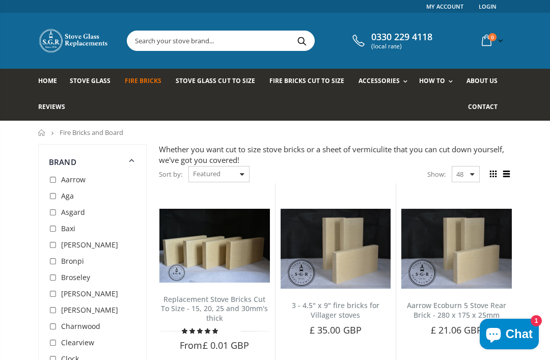 This screenshot has width=550, height=360. What do you see at coordinates (75, 277) in the screenshot?
I see `span: Broseley` at bounding box center [75, 277].